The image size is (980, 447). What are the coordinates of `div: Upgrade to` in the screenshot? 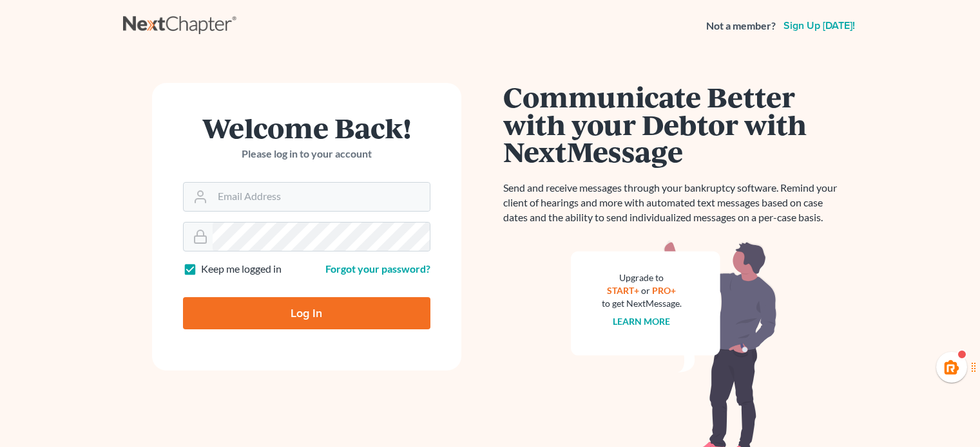 It's located at (641, 278).